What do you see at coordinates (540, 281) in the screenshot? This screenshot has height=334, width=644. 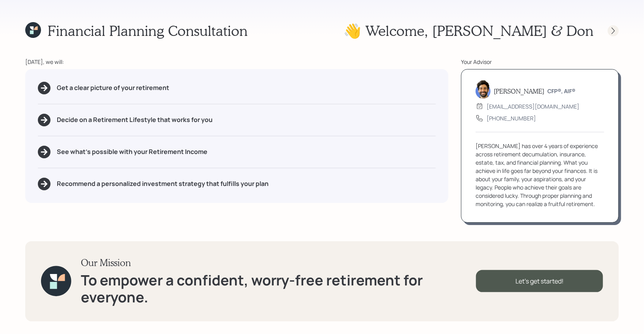 I see `div: Let's get started!` at bounding box center [540, 281].